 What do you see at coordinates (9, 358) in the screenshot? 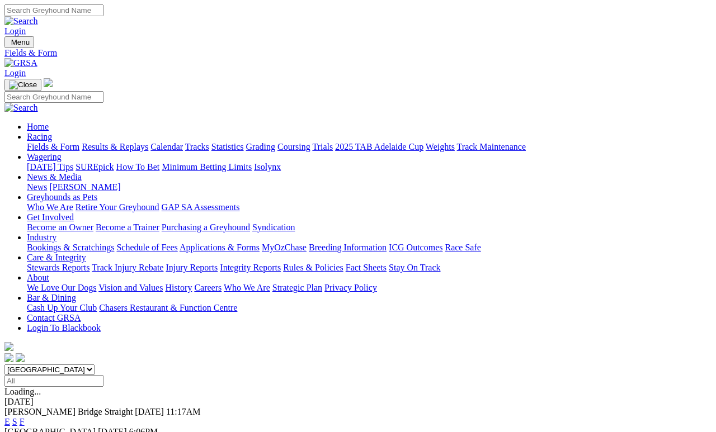
I see `img: facebook.svg` at bounding box center [9, 358].